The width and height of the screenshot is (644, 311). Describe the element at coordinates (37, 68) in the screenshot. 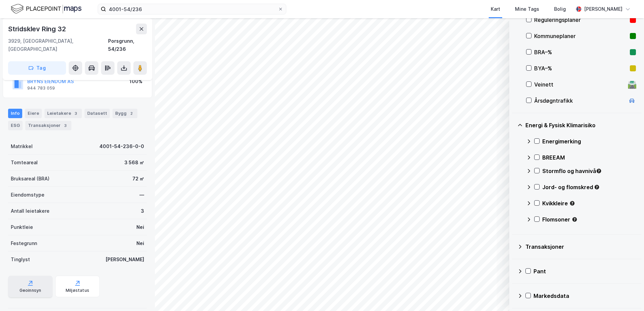

I see `button: Tag` at that location.